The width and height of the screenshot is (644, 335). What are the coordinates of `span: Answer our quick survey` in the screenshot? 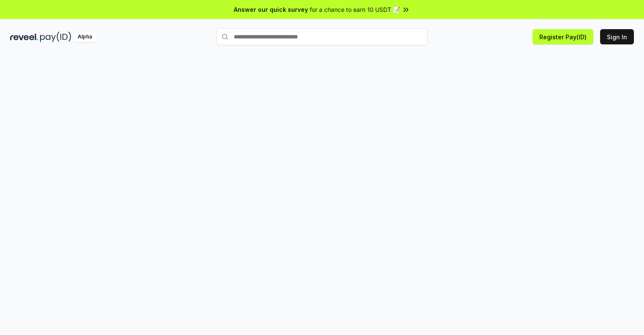 It's located at (271, 10).